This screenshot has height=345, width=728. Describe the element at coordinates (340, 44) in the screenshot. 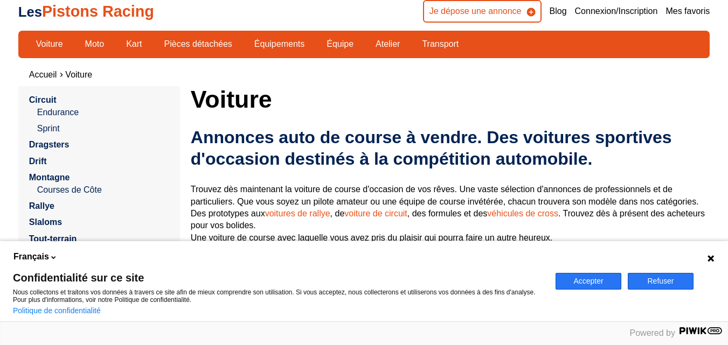

I see `a: Équipe` at that location.